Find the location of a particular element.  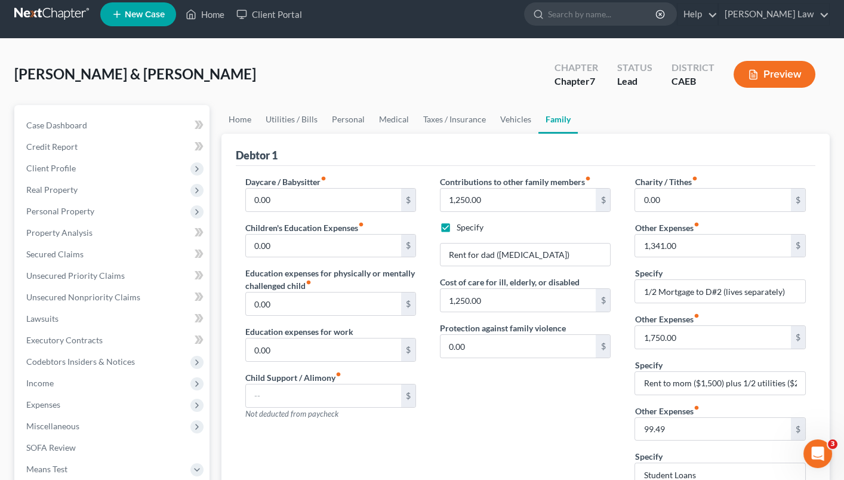

div: Debtor 1 is located at coordinates (257, 155).